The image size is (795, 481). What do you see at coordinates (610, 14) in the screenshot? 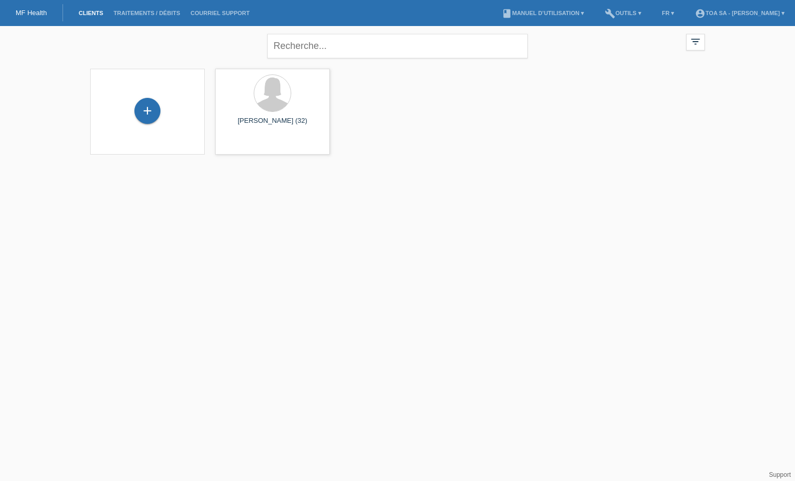
I see `i: build` at bounding box center [610, 14].